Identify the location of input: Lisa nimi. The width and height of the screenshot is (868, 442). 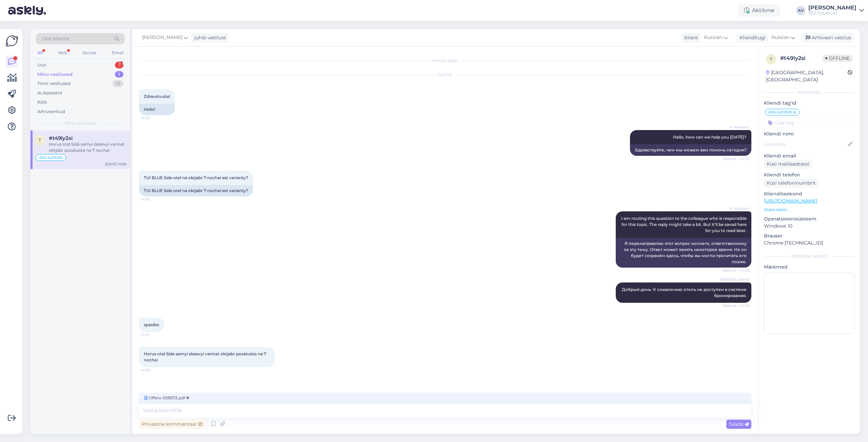
(805, 145).